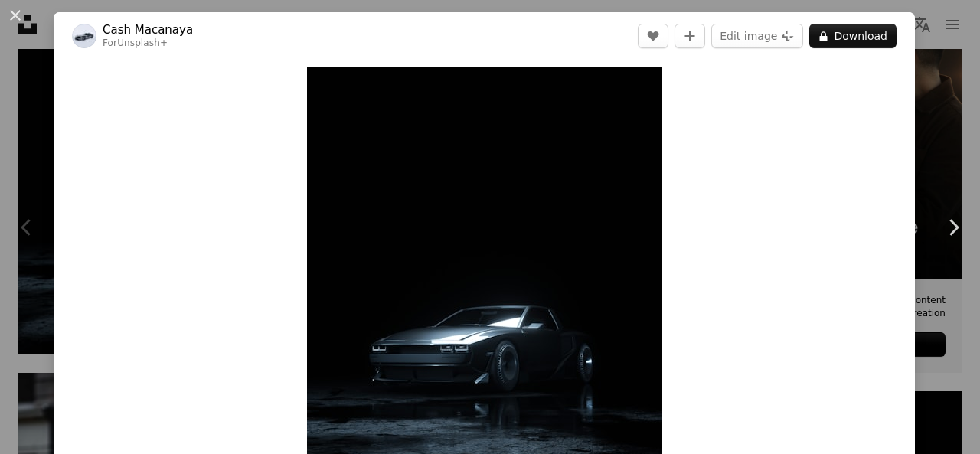 The width and height of the screenshot is (980, 454). I want to click on button: Add to Collection, so click(690, 36).